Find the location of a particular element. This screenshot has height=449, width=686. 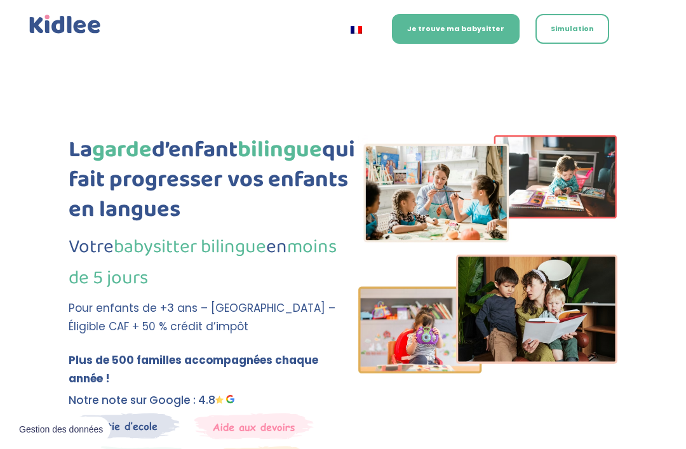

span: bilingue is located at coordinates (280, 150).